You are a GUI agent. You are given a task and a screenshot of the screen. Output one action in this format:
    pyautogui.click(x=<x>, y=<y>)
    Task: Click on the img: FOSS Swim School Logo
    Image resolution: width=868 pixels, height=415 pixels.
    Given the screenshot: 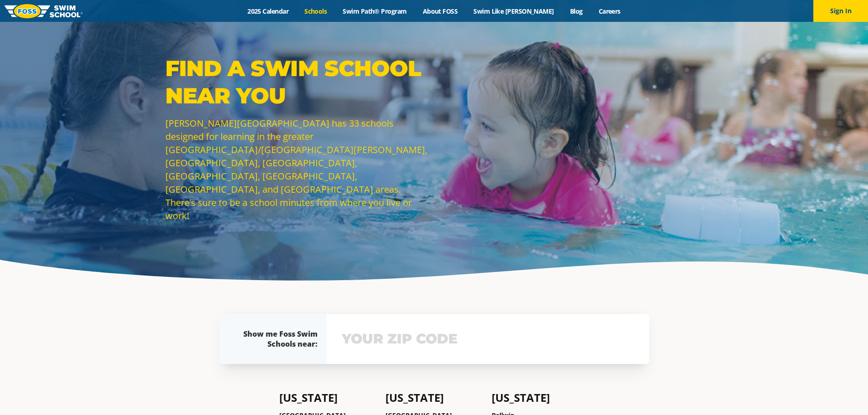 What is the action you would take?
    pyautogui.click(x=43, y=11)
    